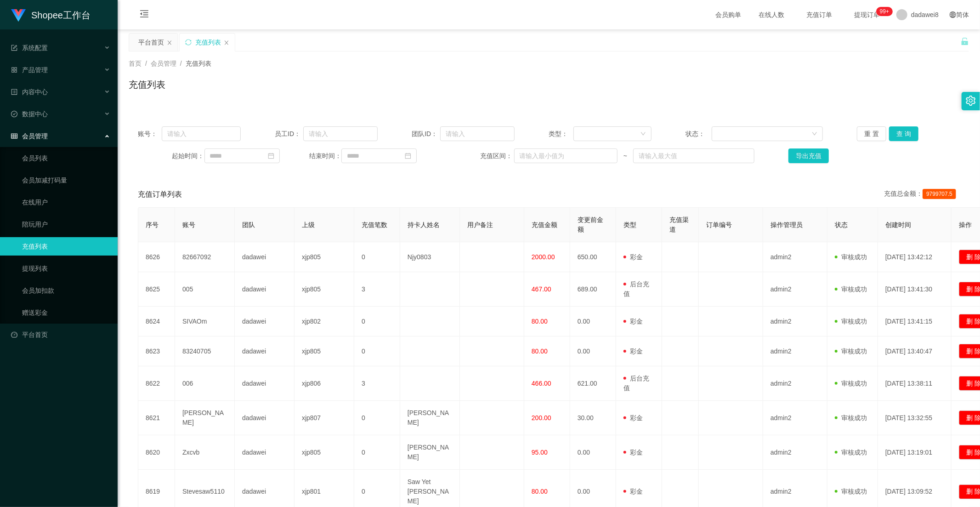 This screenshot has height=507, width=980. Describe the element at coordinates (786, 225) in the screenshot. I see `span: 操作管理员` at that location.